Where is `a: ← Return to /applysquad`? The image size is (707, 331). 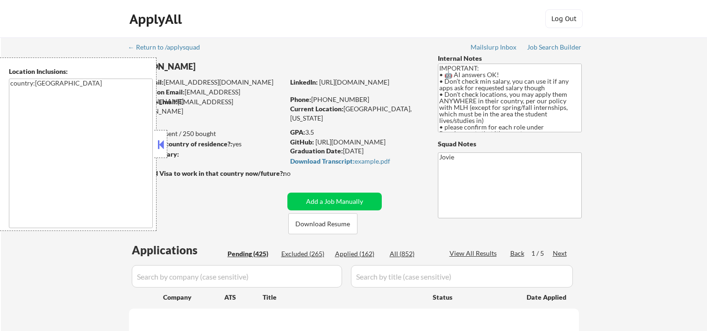
a: ← Return to /applysquad is located at coordinates (168, 48).